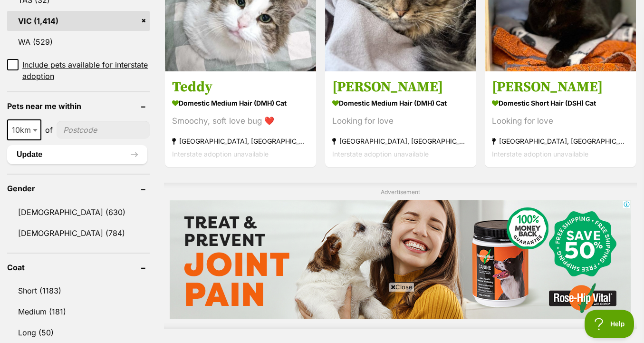  I want to click on button: Update, so click(77, 154).